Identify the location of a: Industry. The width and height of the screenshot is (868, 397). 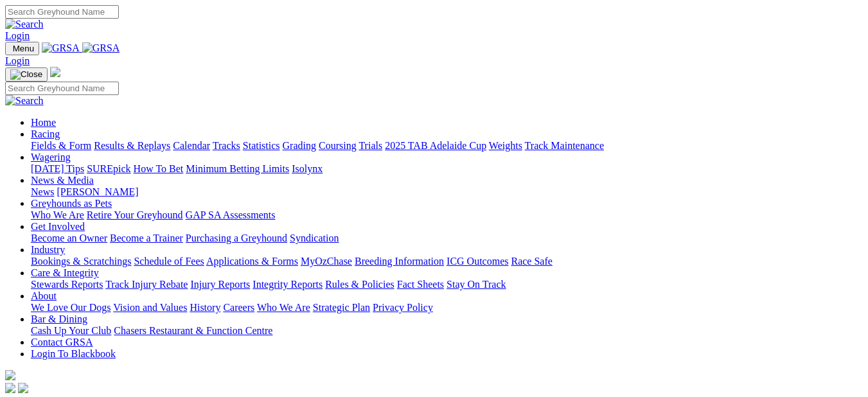
(48, 249).